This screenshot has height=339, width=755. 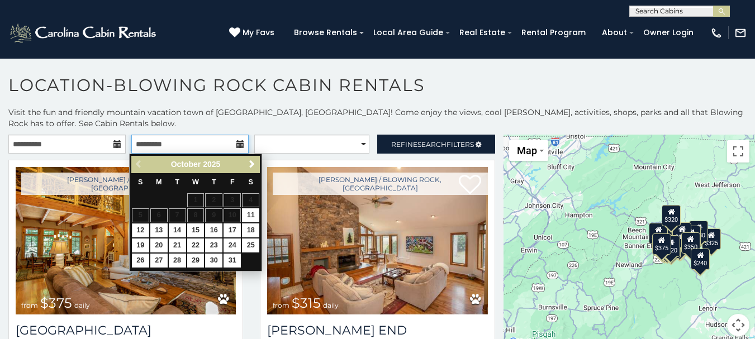 I want to click on button: Map camera controls, so click(x=738, y=325).